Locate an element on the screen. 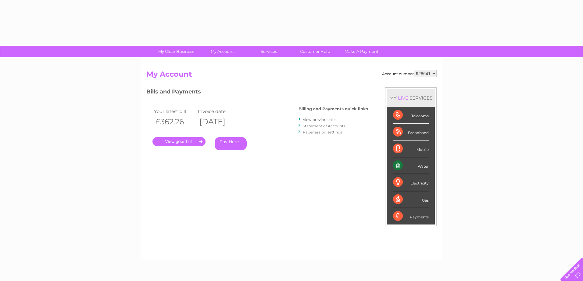  h3: Bills and Payments is located at coordinates (257, 92).